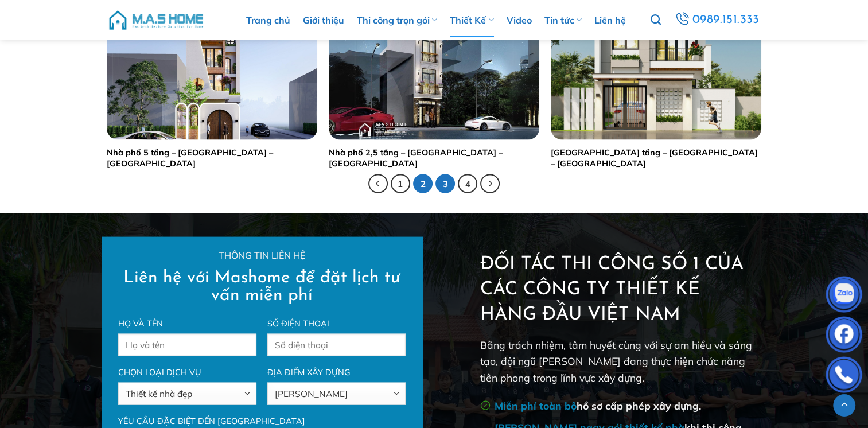 The image size is (868, 428). Describe the element at coordinates (844, 377) in the screenshot. I see `img: Phone` at that location.